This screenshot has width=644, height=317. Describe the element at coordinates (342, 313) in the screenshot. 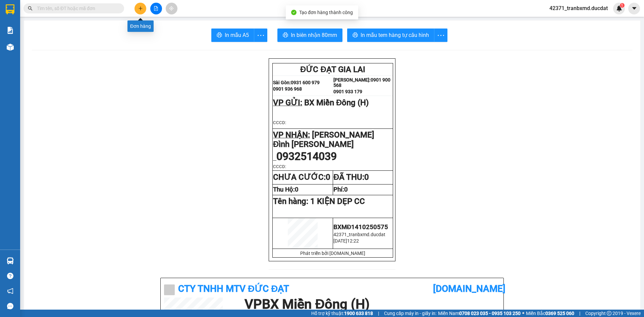

I see `span: Hỗ trợ kỹ thuật:` at that location.